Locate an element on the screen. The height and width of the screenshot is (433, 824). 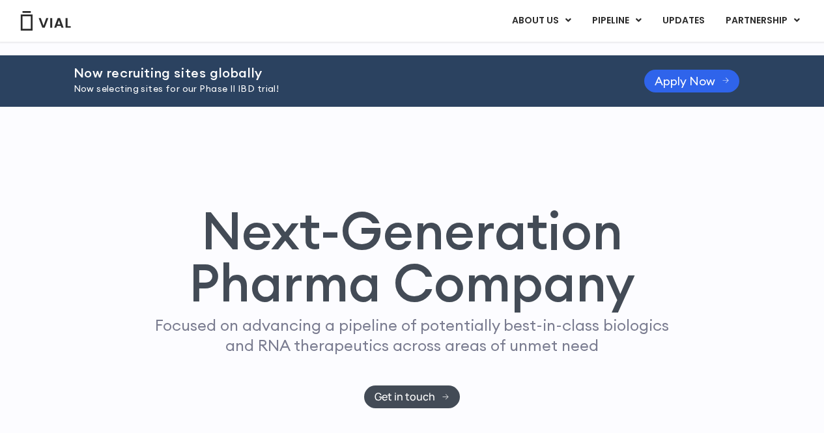
a: PIPELINEMenu Toggle is located at coordinates (616, 21).